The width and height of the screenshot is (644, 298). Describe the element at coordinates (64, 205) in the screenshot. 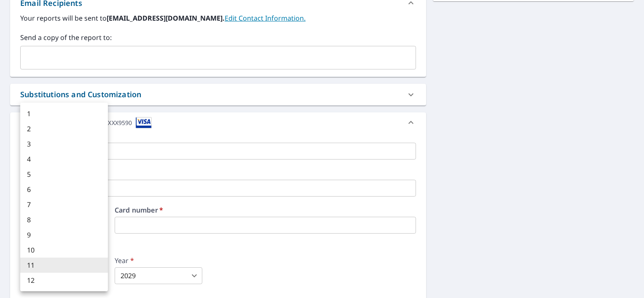

I see `li: 7` at that location.